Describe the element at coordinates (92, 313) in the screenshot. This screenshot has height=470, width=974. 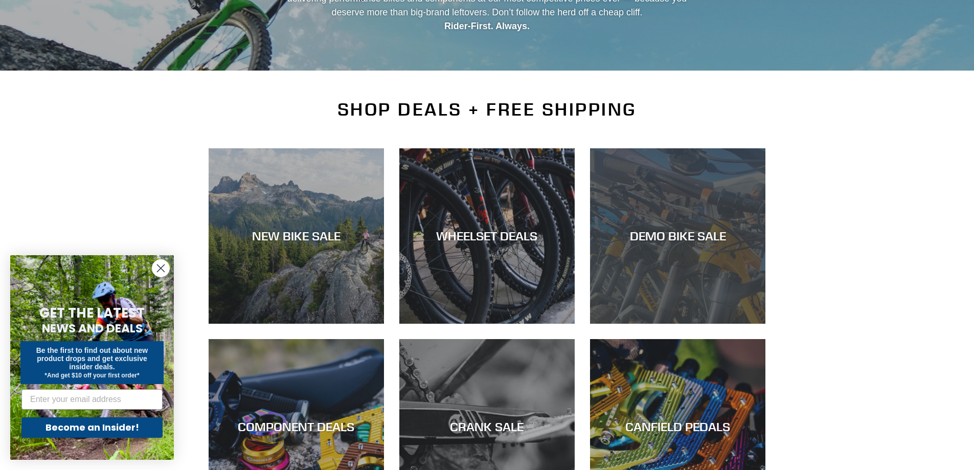
I see `span: GET THE LATEST` at that location.